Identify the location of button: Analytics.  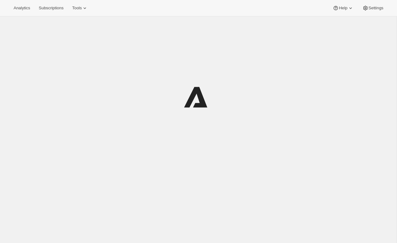
(22, 8).